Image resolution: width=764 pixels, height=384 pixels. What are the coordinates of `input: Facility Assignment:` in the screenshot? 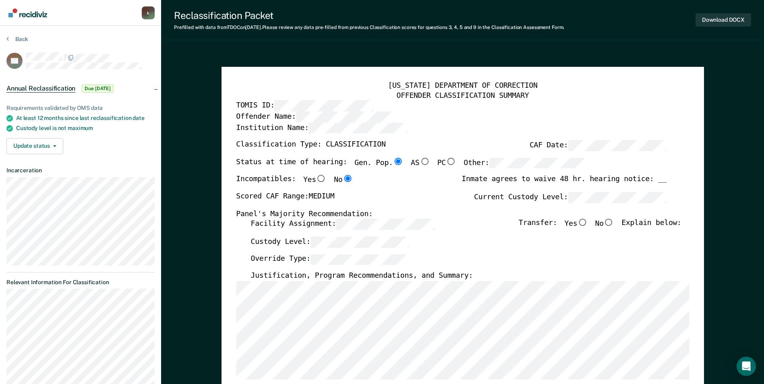 It's located at (385, 224).